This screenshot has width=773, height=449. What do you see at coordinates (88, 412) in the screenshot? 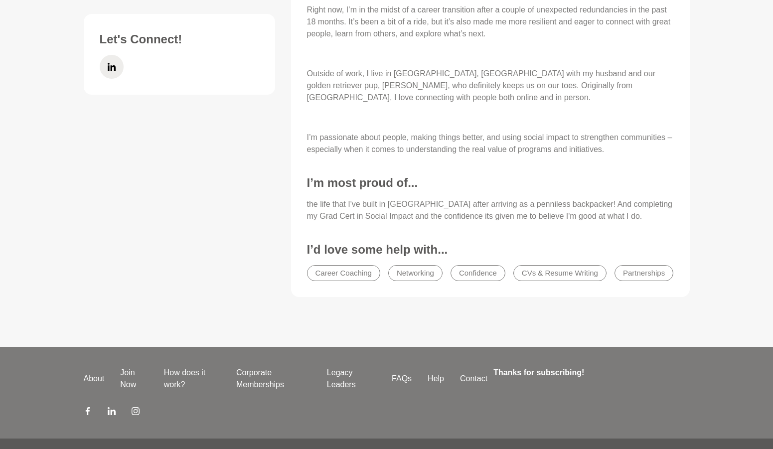
I see `a: Facebook` at bounding box center [88, 412].